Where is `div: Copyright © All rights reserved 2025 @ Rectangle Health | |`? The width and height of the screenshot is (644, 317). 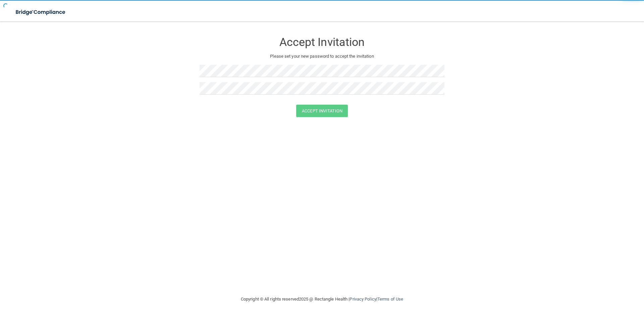
div: Copyright © All rights reserved 2025 @ Rectangle Health | | is located at coordinates (322, 299).